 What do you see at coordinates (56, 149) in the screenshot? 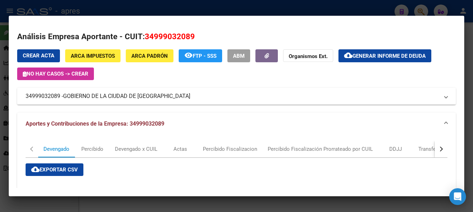
I see `div: Devengado` at bounding box center [56, 149].